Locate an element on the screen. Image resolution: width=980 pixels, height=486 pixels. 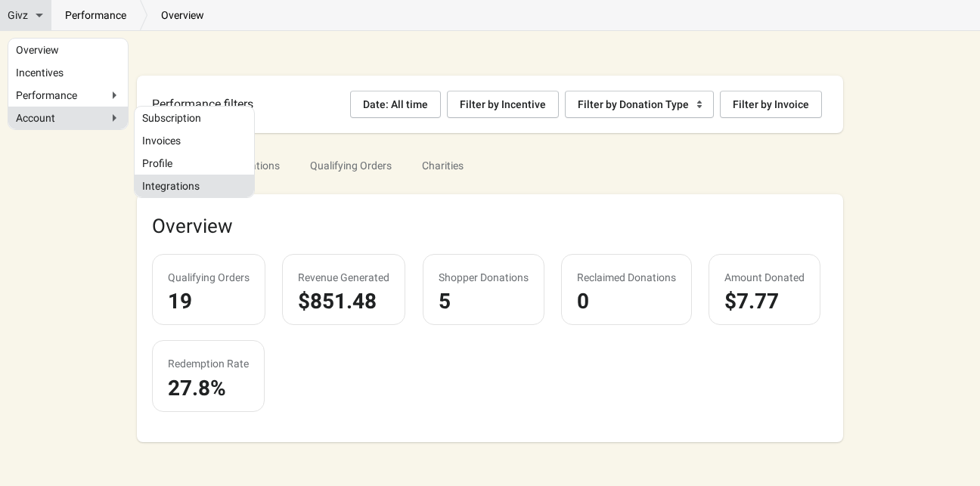
span: Charities is located at coordinates (443, 166).